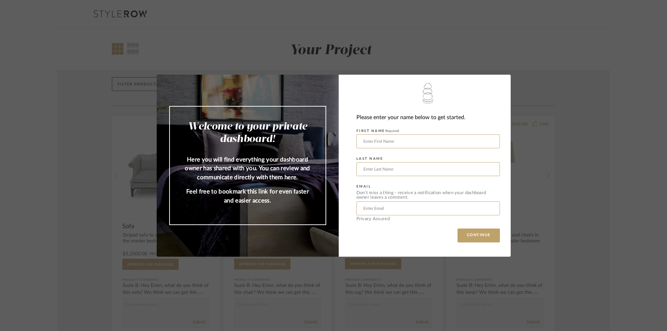 The width and height of the screenshot is (667, 331). What do you see at coordinates (428, 117) in the screenshot?
I see `div: Please enter your name below to get started.` at bounding box center [428, 117].